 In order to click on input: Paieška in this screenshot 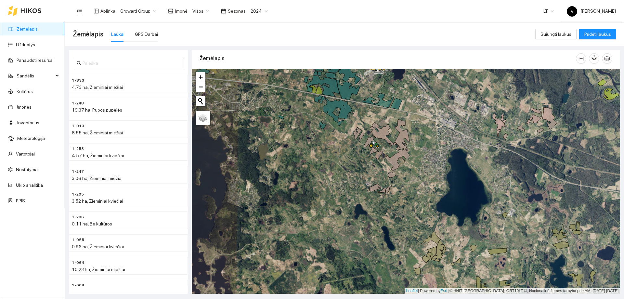, I will do `click(131, 63)`.